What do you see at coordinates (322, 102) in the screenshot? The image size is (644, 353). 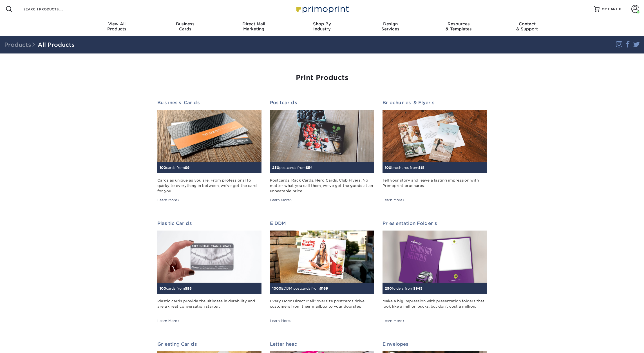 I see `h2: Postcards` at bounding box center [322, 102].